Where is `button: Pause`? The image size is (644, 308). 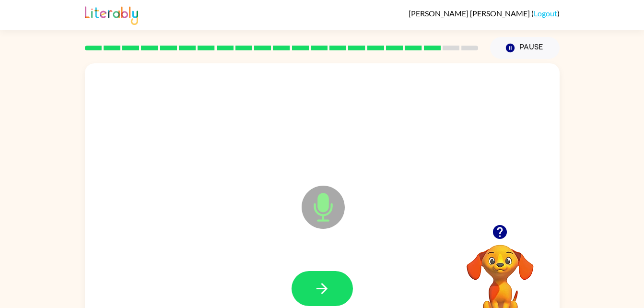 button: Pause is located at coordinates (525, 48).